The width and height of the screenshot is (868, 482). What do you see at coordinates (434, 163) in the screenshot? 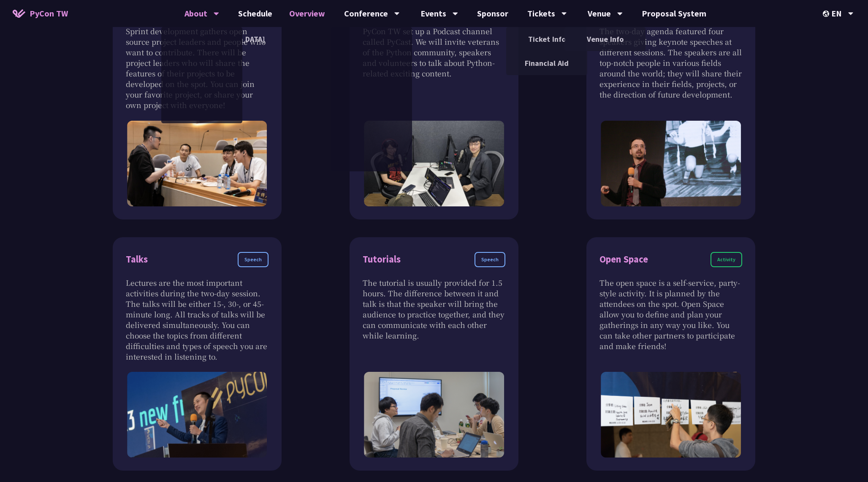
I see `img: PyCast` at bounding box center [434, 163].